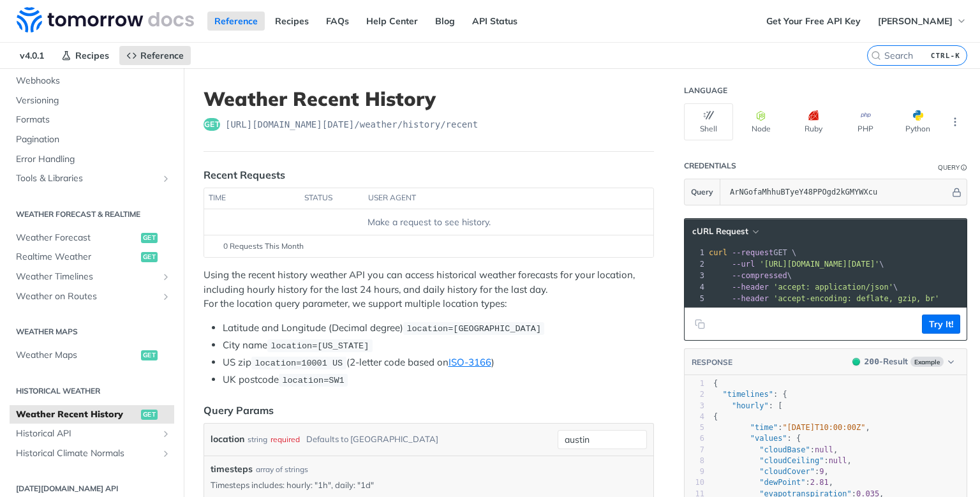  What do you see at coordinates (92, 81) in the screenshot?
I see `a: Webhooks` at bounding box center [92, 81].